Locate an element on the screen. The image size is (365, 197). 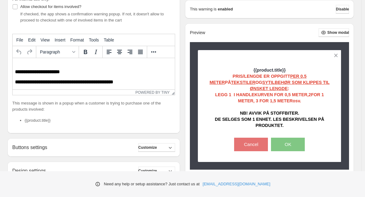
strong: NB! AVVIK PÅ STOFFBITER. is located at coordinates (269, 113).